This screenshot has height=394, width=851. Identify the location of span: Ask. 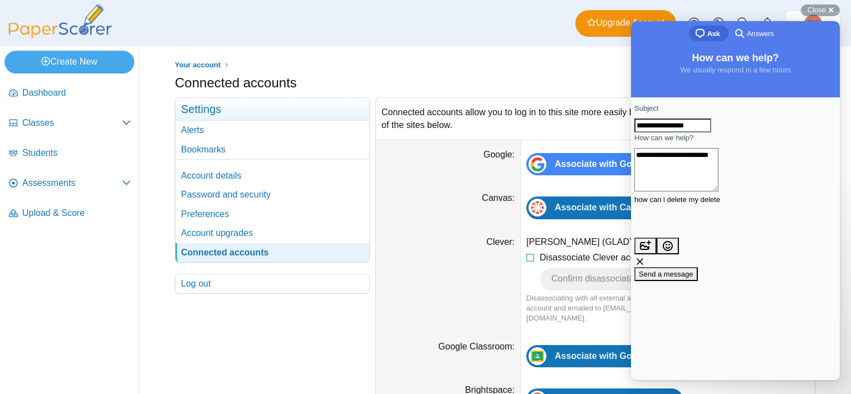
(82, 13).